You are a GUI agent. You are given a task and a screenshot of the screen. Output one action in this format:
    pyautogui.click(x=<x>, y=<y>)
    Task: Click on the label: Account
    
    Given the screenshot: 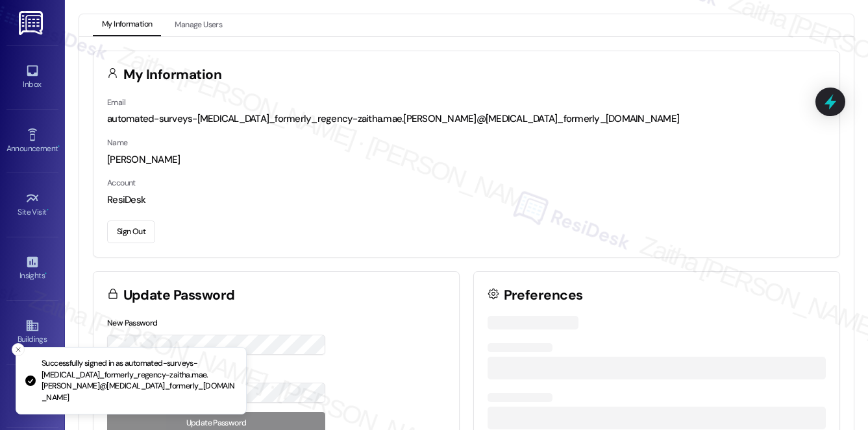 What is the action you would take?
    pyautogui.click(x=121, y=183)
    